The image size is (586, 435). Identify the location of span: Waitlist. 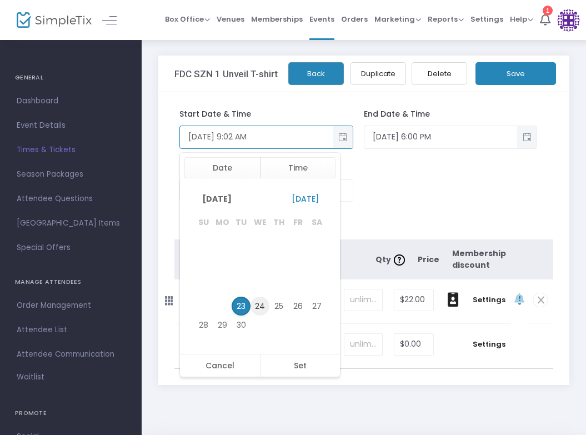
(31, 377).